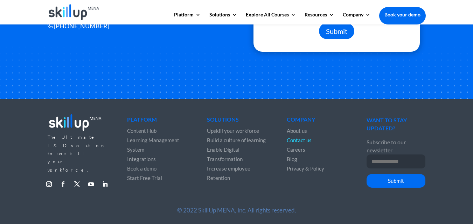 Image resolution: width=473 pixels, height=224 pixels. What do you see at coordinates (296, 150) in the screenshot?
I see `span: Careers` at bounding box center [296, 150].